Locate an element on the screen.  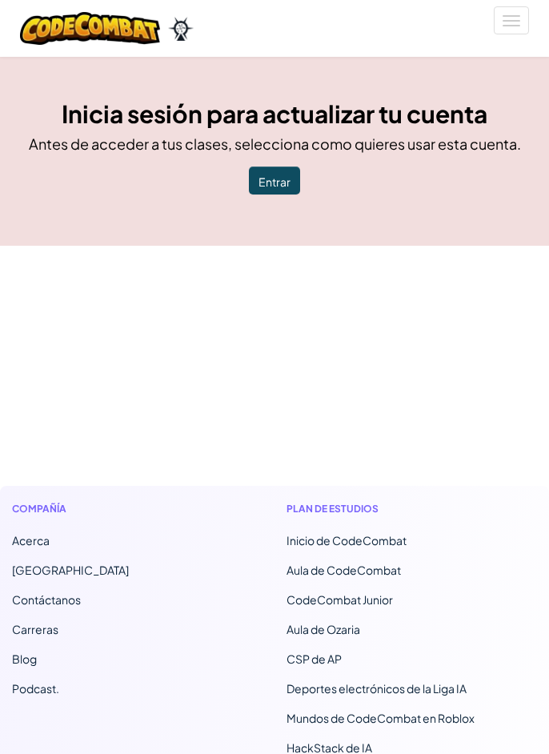
img: Ozaria is located at coordinates (181, 29).